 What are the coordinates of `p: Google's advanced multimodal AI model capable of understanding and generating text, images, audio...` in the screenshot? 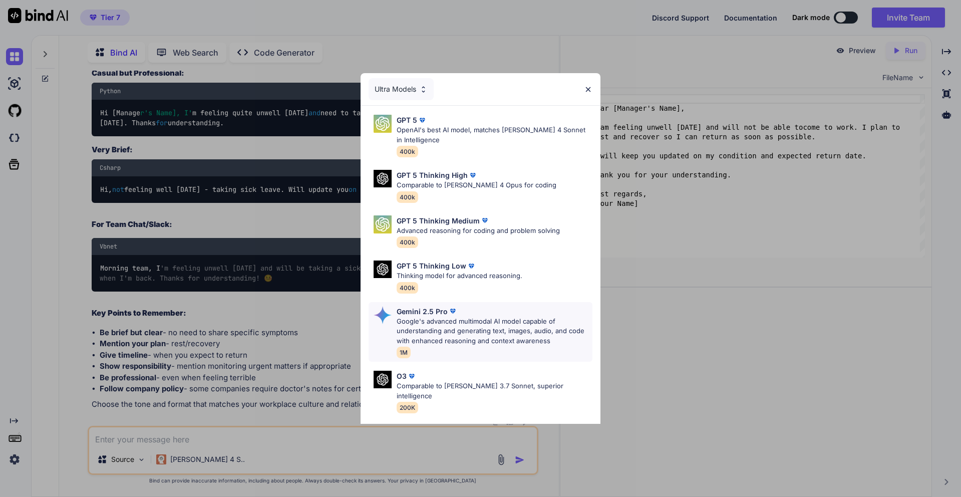 It's located at (495, 331).